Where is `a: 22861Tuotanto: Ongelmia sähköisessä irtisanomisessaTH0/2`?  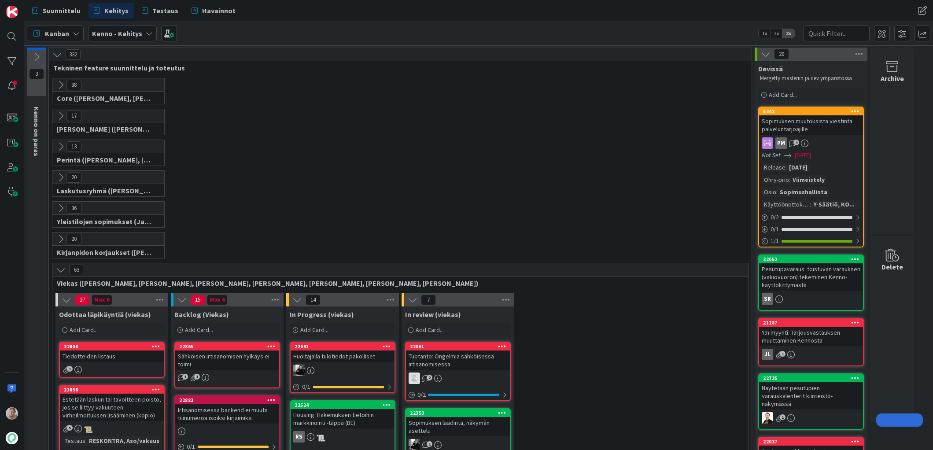
a: 22861Tuotanto: Ongelmia sähköisessä irtisanomisessaTH0/2 is located at coordinates (458, 371).